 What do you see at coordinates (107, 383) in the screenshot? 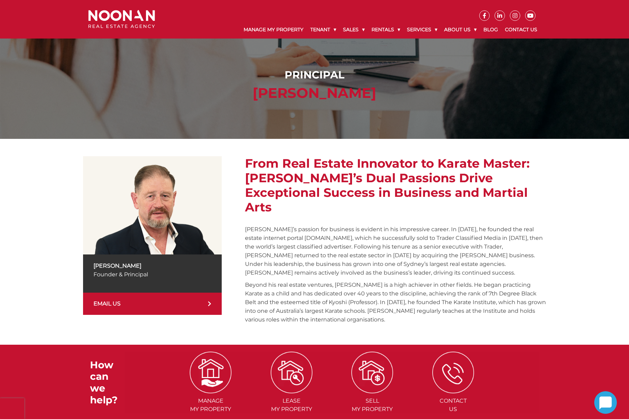
I see `h3: How can we help?` at bounding box center [107, 383].